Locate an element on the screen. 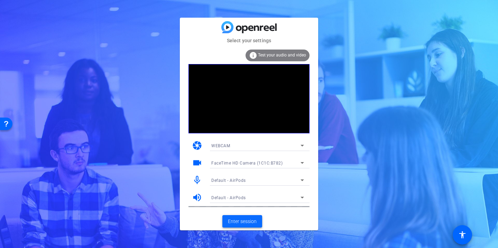  span: Test your audio and video is located at coordinates (282, 55).